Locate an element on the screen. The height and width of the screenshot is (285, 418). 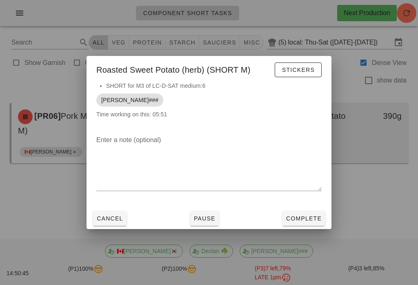
div: Roasted Sweet Potato (herb) (SHORT M) is located at coordinates (209, 69).